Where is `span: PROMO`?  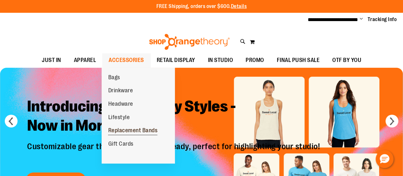 span: PROMO is located at coordinates (255, 60).